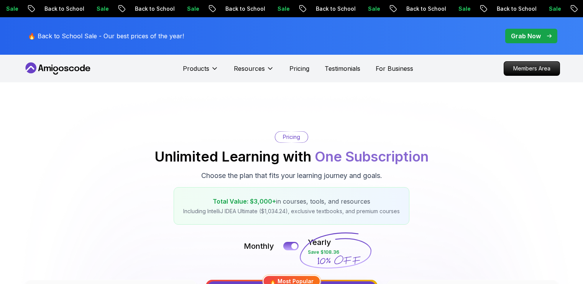  What do you see at coordinates (292, 176) in the screenshot?
I see `p: Choose the plan that fits your learning journey and goals.` at bounding box center [292, 176].